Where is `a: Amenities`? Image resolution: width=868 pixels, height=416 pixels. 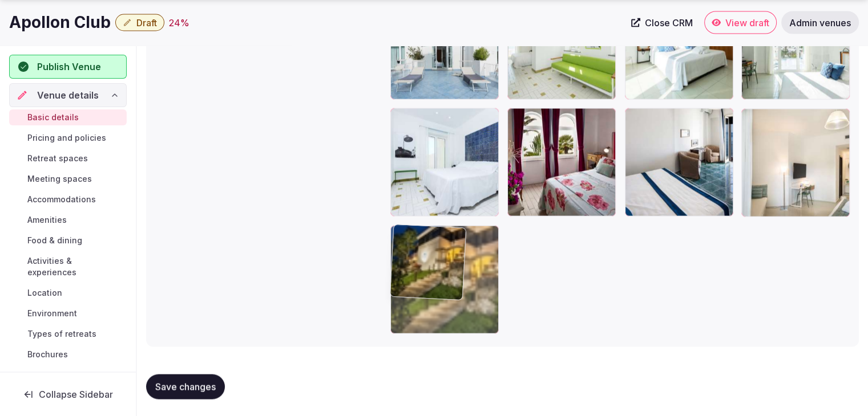 a: Amenities is located at coordinates (68, 220).